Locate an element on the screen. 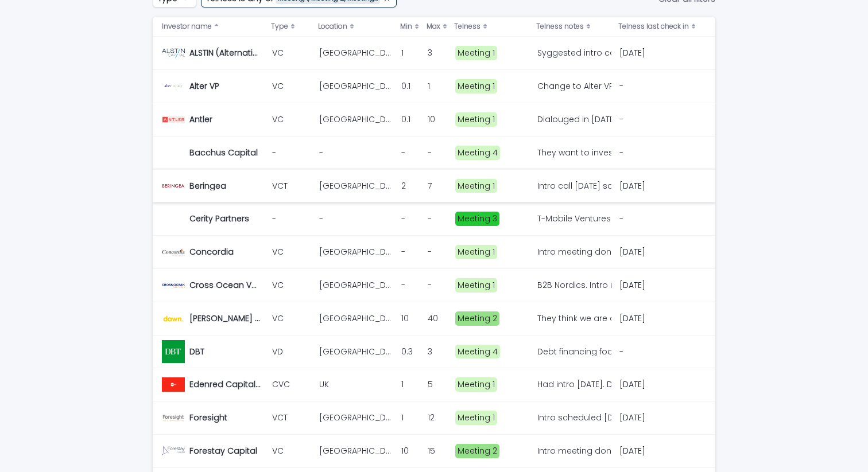  p: Concordia is located at coordinates (212, 251).